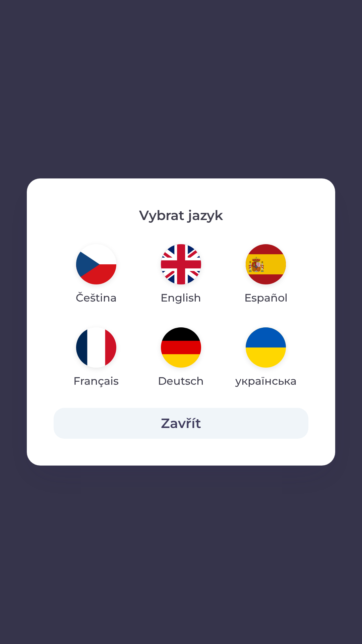  What do you see at coordinates (96, 358) in the screenshot?
I see `button: Français` at bounding box center [96, 358].